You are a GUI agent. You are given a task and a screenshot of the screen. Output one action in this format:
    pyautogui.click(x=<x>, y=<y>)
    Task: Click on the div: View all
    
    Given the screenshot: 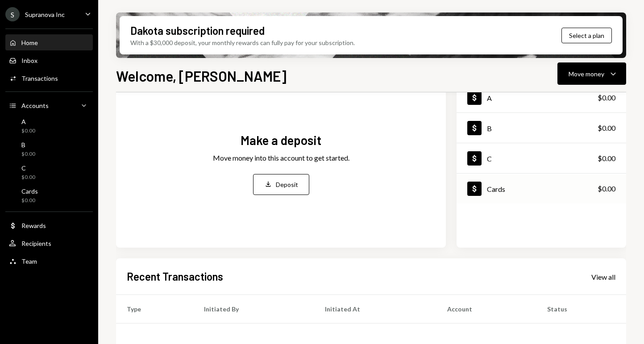 What is the action you would take?
    pyautogui.click(x=603, y=277)
    